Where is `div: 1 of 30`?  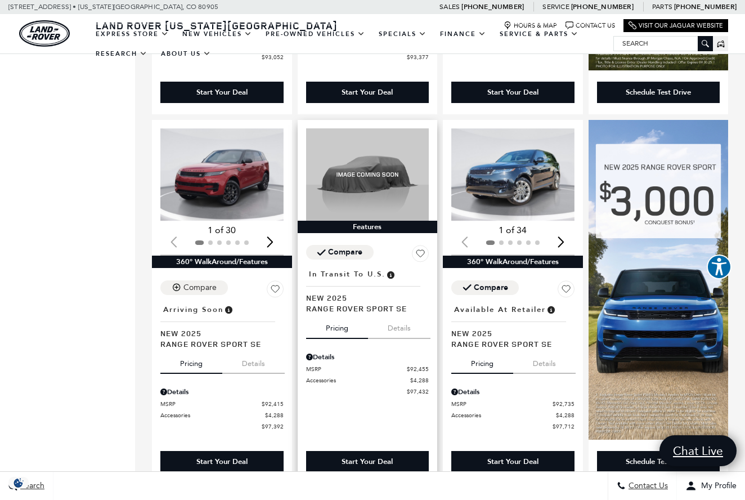 div: 1 of 30 is located at coordinates (222, 230).